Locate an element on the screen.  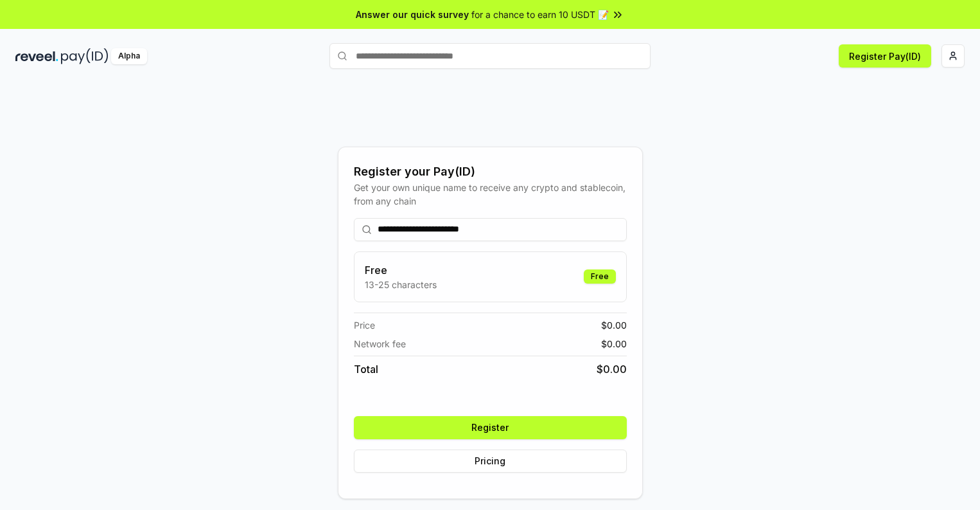
div: Register your Pay(ID) is located at coordinates (490, 171).